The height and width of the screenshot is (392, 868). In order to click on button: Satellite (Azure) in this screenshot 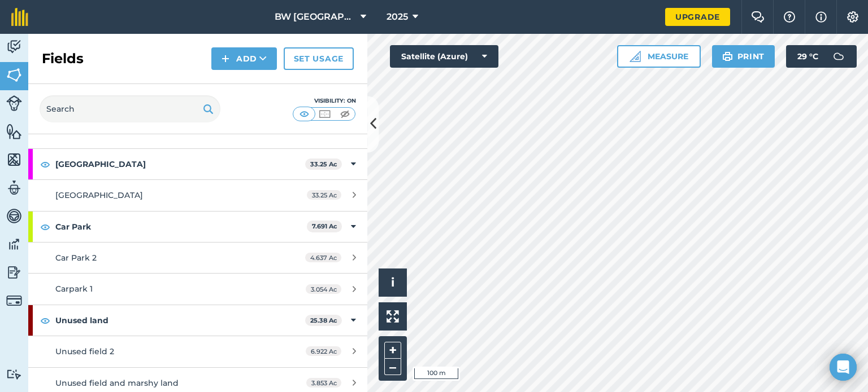, I will do `click(444, 56)`.